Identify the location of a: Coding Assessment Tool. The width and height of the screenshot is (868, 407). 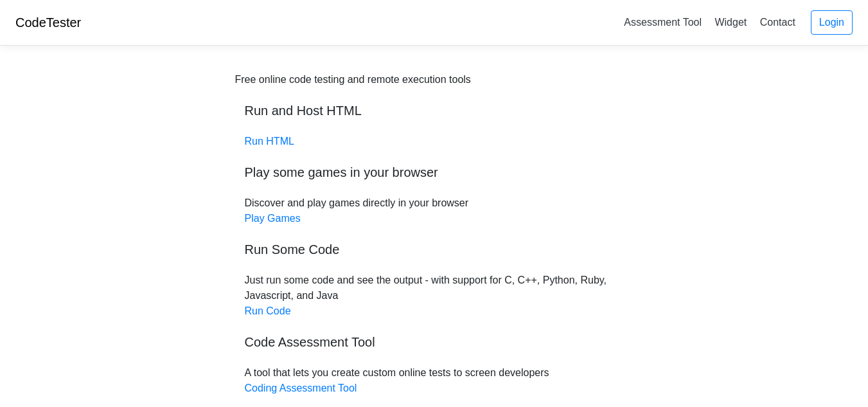
(300, 388).